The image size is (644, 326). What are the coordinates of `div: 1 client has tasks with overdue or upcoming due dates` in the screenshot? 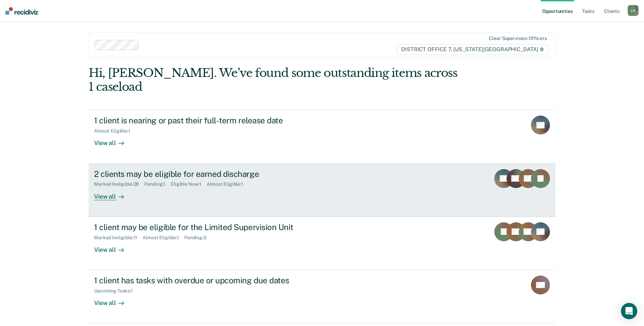 It's located at (213, 280).